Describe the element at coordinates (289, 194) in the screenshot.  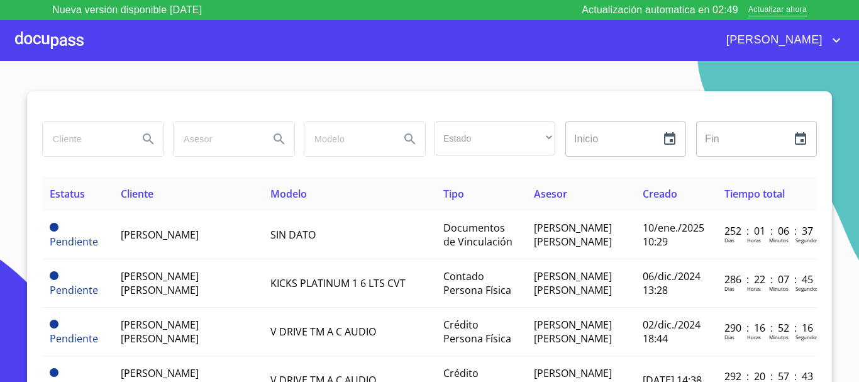
I see `span: Modelo` at that location.